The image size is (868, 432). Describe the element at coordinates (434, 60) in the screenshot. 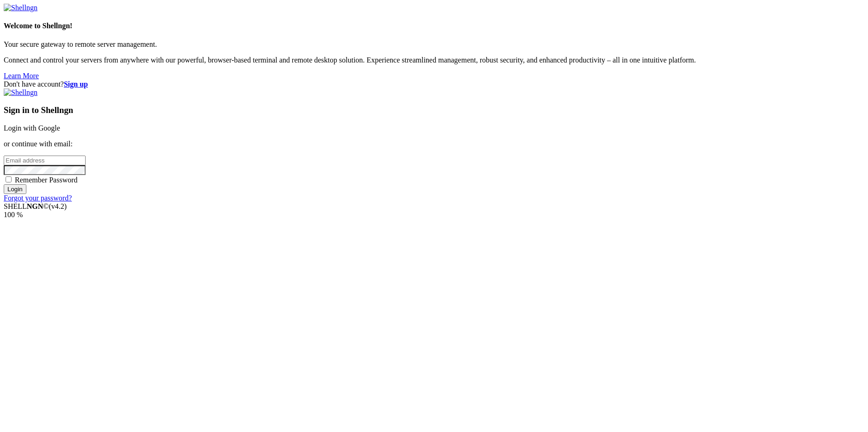

I see `p: Connect and control your servers from anywhere with our powerful, browser-based terminal and remo...` at that location.